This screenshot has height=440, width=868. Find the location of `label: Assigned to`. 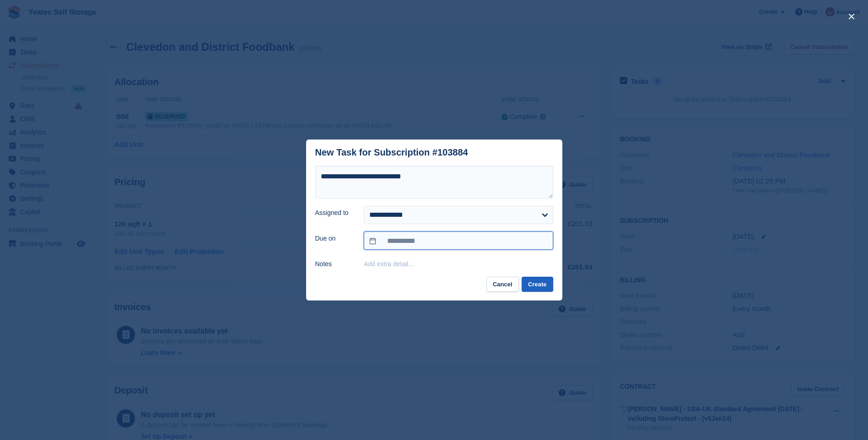

label: Assigned to is located at coordinates (334, 213).